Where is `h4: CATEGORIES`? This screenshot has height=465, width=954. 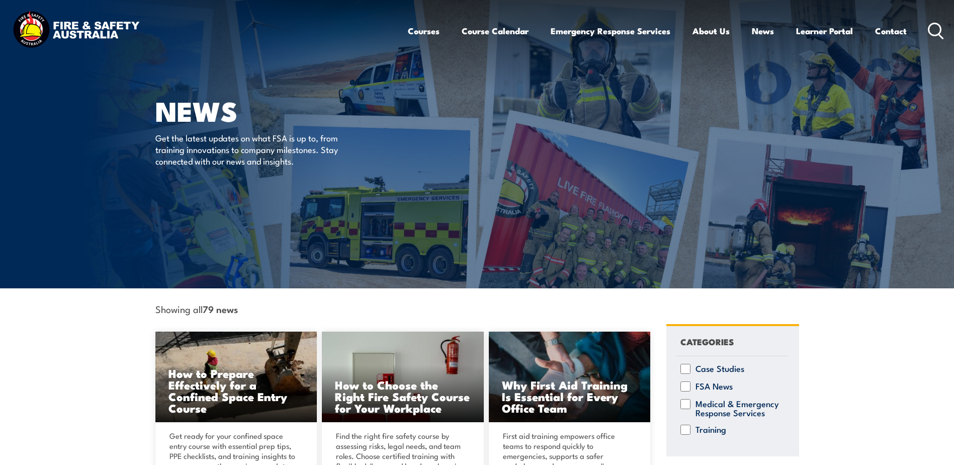
h4: CATEGORIES is located at coordinates (707, 341).